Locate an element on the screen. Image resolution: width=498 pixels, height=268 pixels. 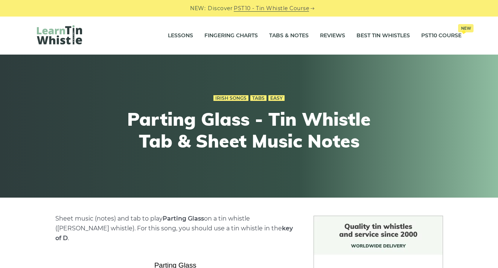
a: Best Tin Whistles is located at coordinates (383, 36).